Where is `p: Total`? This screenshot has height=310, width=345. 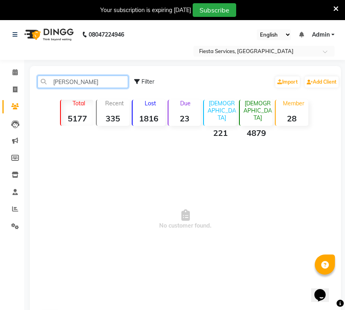 p: Total is located at coordinates (79, 103).